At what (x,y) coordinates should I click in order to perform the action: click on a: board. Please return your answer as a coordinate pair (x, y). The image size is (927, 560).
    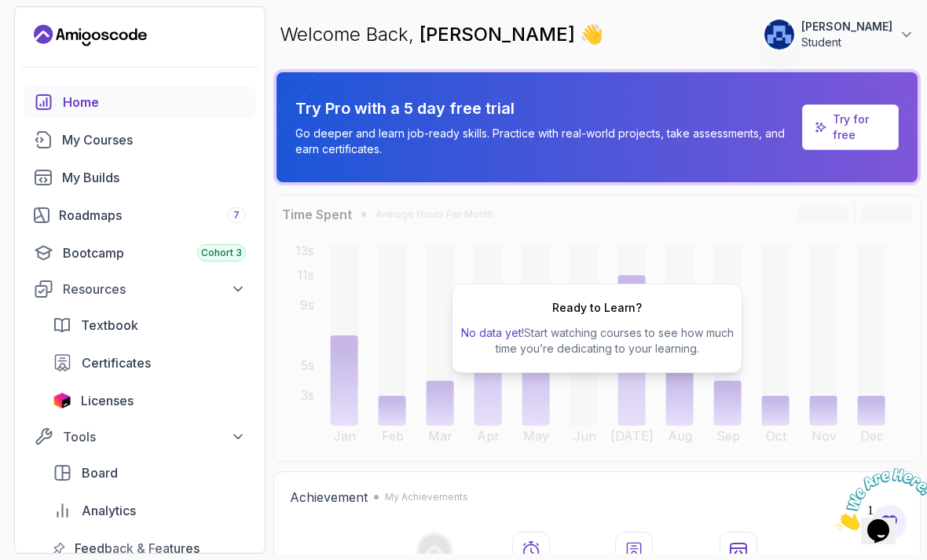
    Looking at the image, I should click on (150, 473).